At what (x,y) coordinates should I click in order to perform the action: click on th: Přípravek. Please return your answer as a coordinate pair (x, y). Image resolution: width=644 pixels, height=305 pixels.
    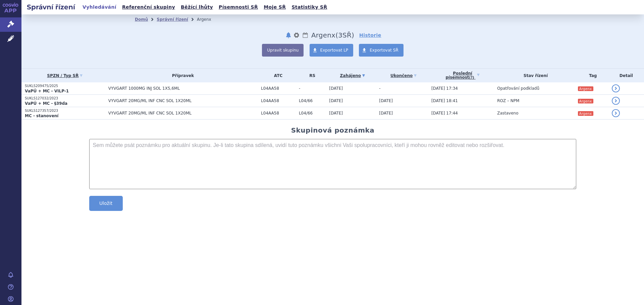
    Looking at the image, I should click on (181, 75).